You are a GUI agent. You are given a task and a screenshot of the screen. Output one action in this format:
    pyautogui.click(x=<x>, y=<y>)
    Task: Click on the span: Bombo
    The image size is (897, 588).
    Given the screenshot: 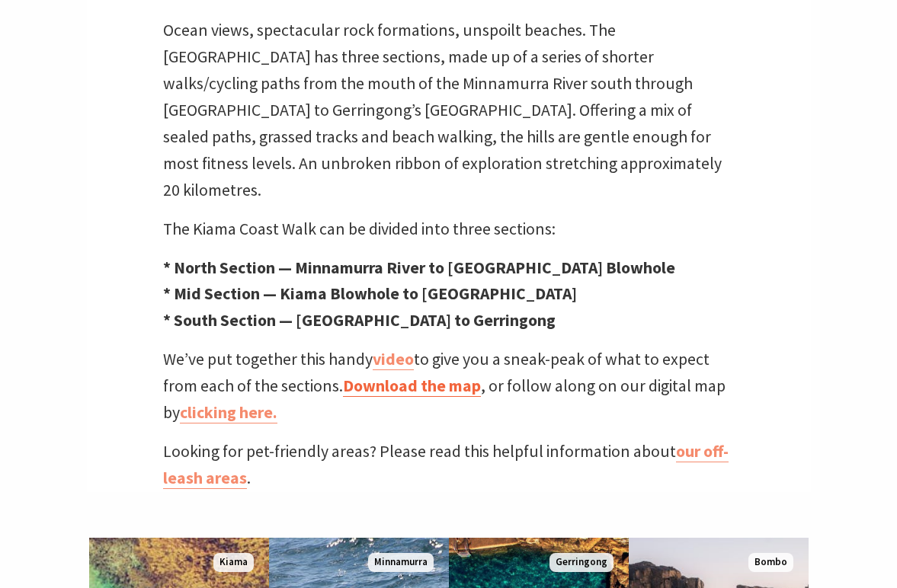 What is the action you would take?
    pyautogui.click(x=771, y=562)
    